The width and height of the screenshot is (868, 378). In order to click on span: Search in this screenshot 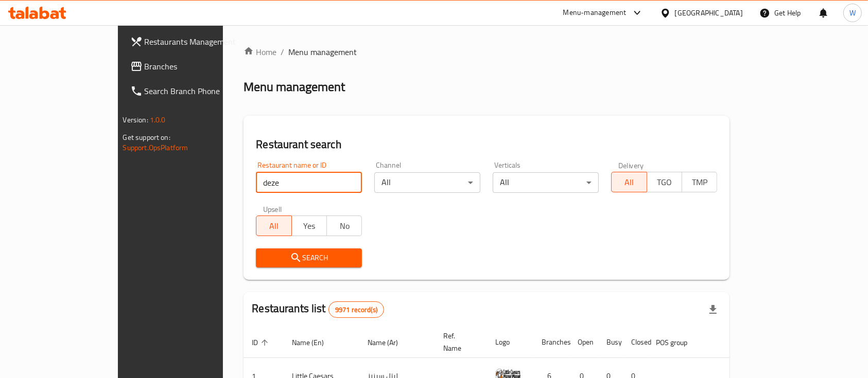, I will do `click(308, 258)`.